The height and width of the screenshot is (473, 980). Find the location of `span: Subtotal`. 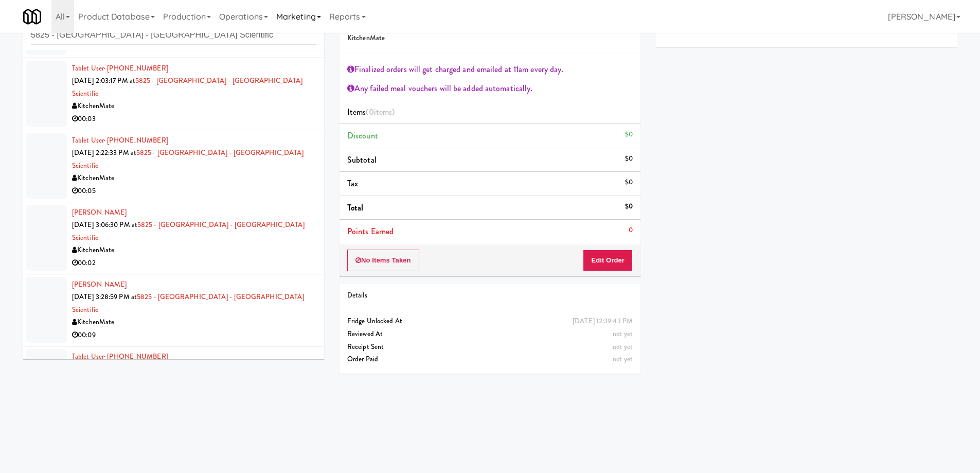

span: Subtotal is located at coordinates (361, 159).